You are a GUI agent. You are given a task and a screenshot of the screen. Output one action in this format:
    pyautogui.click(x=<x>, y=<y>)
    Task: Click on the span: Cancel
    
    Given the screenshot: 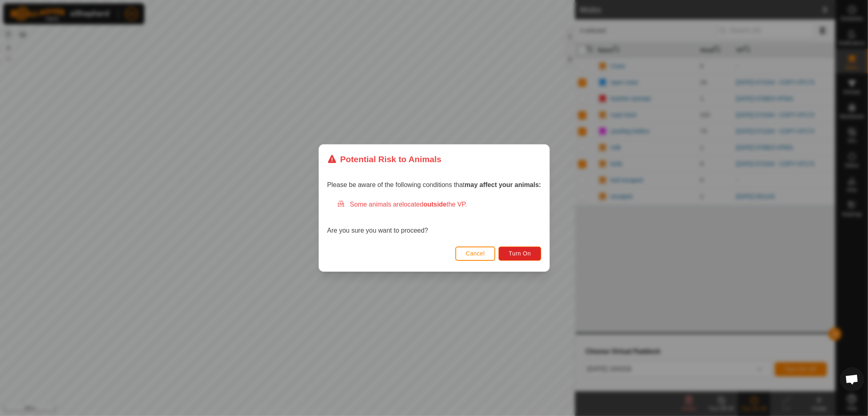 What is the action you would take?
    pyautogui.click(x=475, y=253)
    